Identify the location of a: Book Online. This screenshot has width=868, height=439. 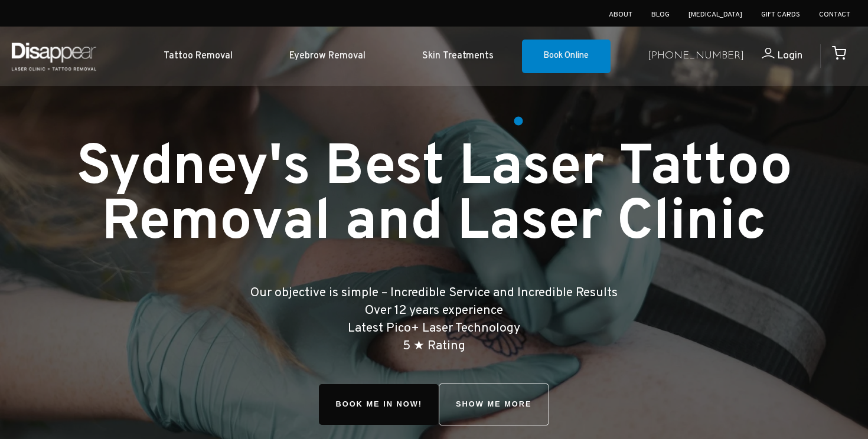
(566, 57).